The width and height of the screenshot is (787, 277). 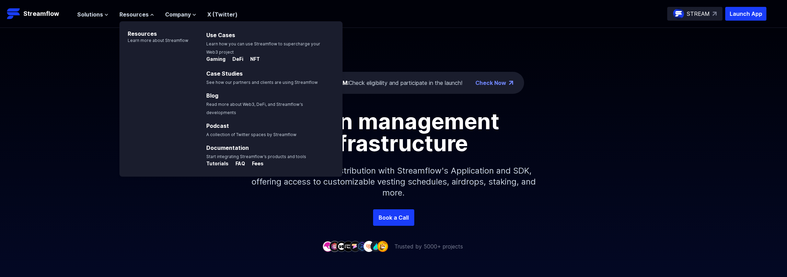 I want to click on a: NFT, so click(x=252, y=60).